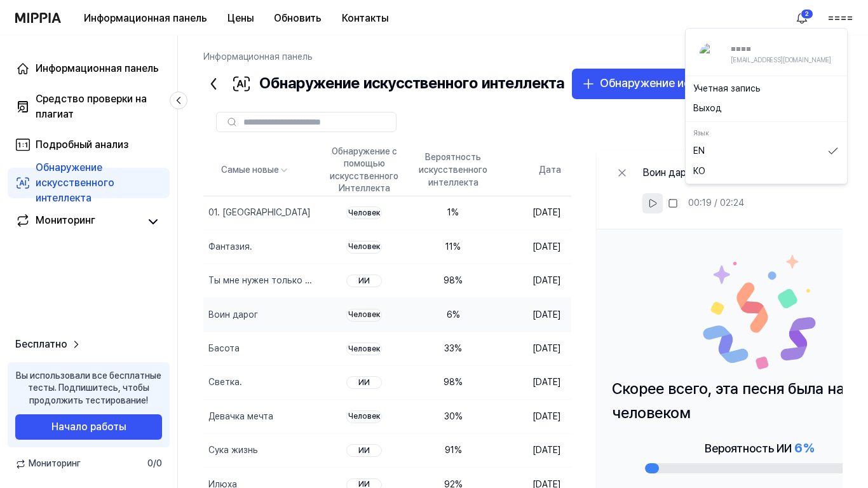  Describe the element at coordinates (89, 427) in the screenshot. I see `a: Начало работы` at that location.